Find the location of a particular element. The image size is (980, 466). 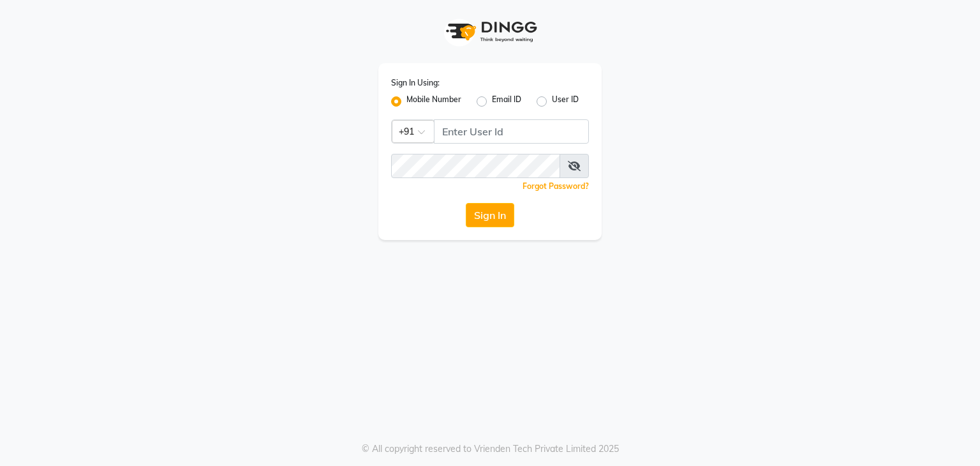

img: logo1.svg is located at coordinates (490, 32).